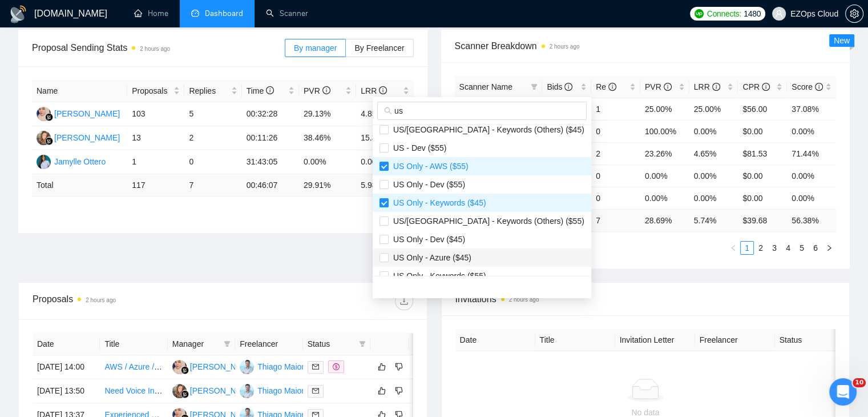  I want to click on button: right, so click(830, 247).